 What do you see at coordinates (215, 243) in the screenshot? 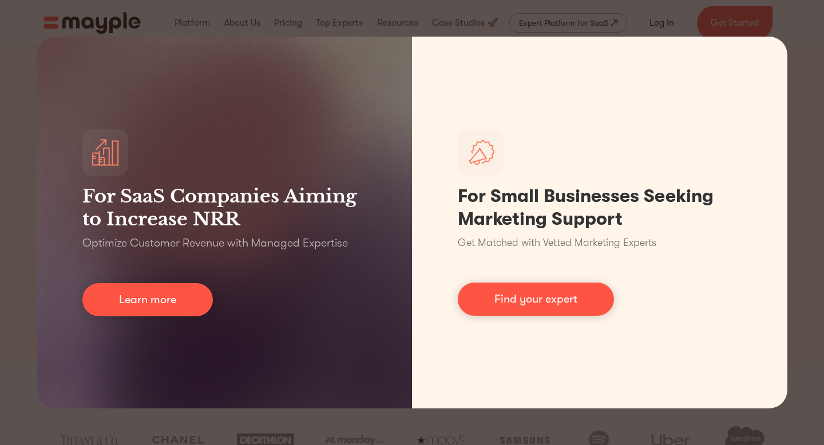
I see `p: Optimize Customer Revenue with Managed Expertise` at bounding box center [215, 243].